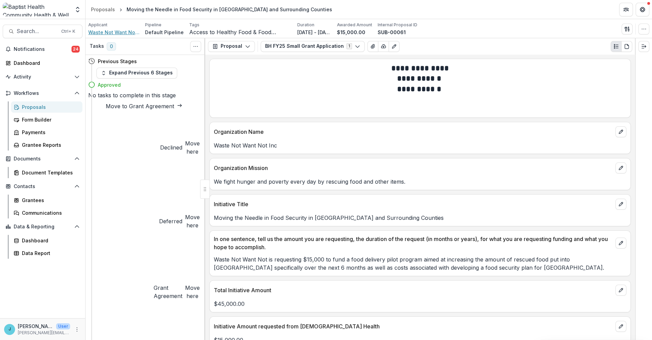  What do you see at coordinates (420, 304) in the screenshot?
I see `p: $45,000.00` at bounding box center [420, 304].